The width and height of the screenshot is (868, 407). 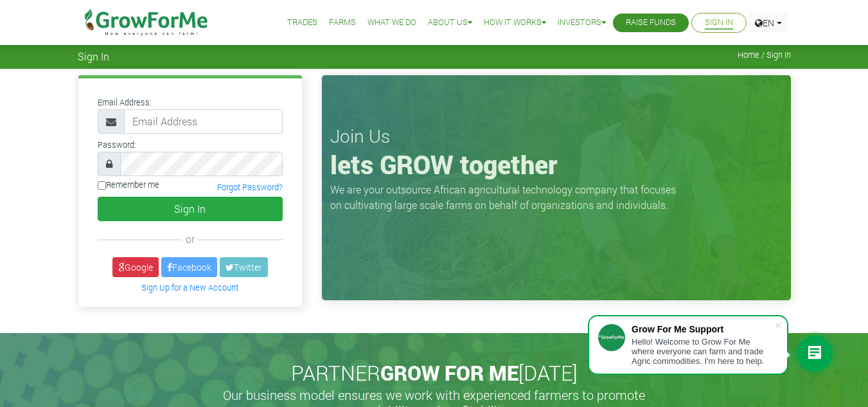 What do you see at coordinates (449, 372) in the screenshot?
I see `span: GROW FOR ME` at bounding box center [449, 372].